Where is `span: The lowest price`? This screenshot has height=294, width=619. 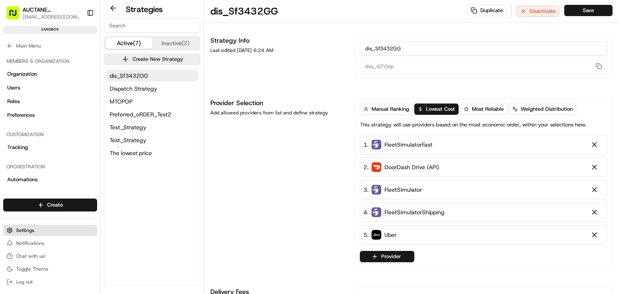 span: The lowest price is located at coordinates (131, 153).